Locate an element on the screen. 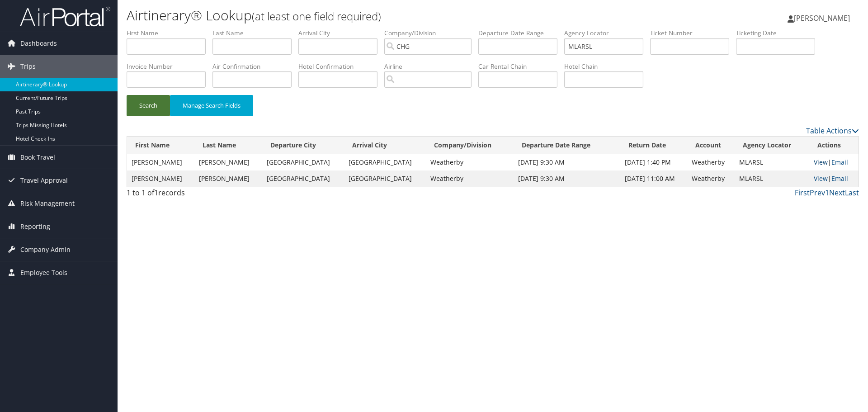 The image size is (868, 412). label: Departure Date Range is located at coordinates (521, 33).